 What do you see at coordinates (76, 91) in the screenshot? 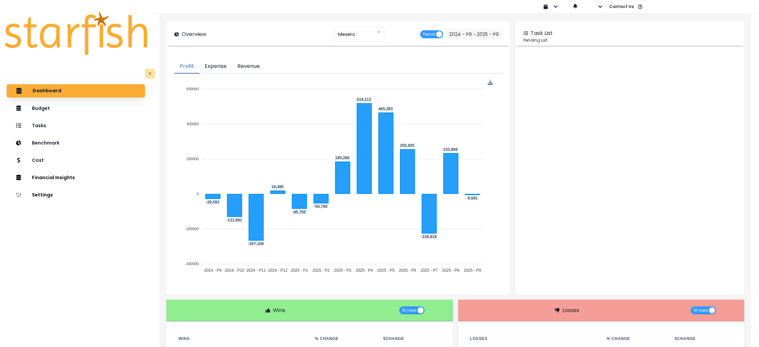
I see `button: Dashboard` at bounding box center [76, 91].